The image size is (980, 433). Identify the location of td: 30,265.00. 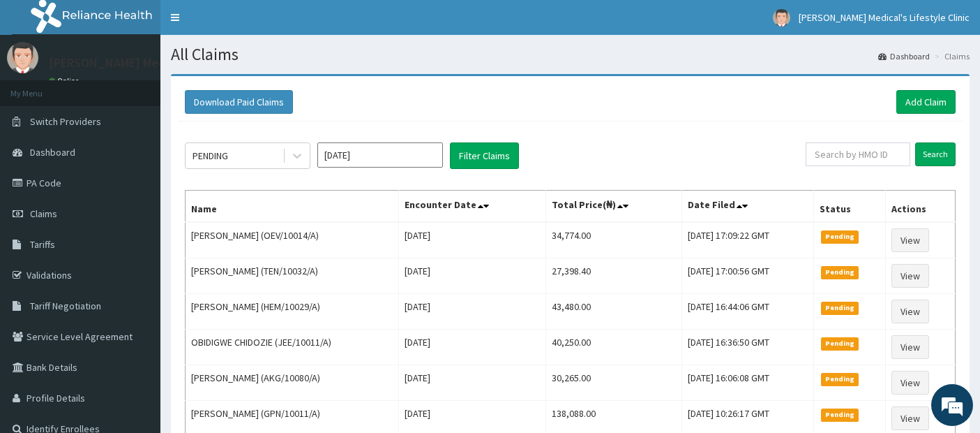
(614, 383).